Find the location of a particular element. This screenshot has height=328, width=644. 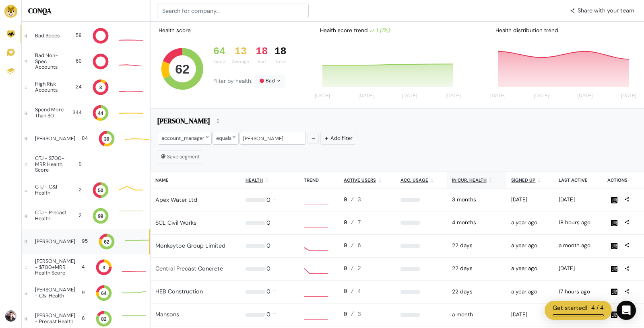

th: Name is located at coordinates (196, 180).